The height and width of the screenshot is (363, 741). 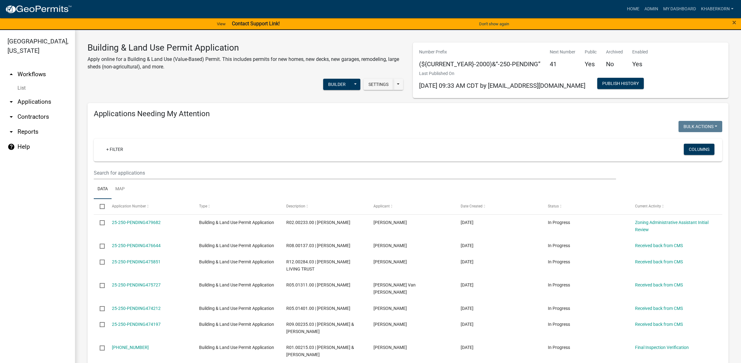 What do you see at coordinates (318, 246) in the screenshot?
I see `span: R08.00137.03 | ANDREW E MULLENBACH` at bounding box center [318, 246].